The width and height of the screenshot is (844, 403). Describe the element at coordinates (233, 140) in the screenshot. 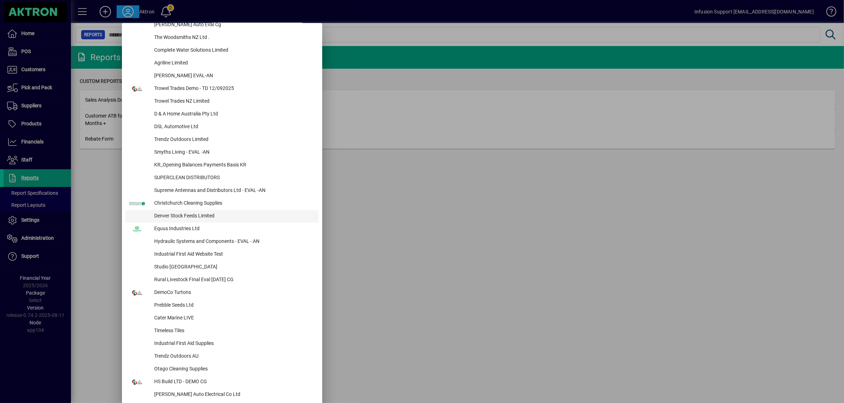

I see `div: Trendz Outdoors Limited` at that location.